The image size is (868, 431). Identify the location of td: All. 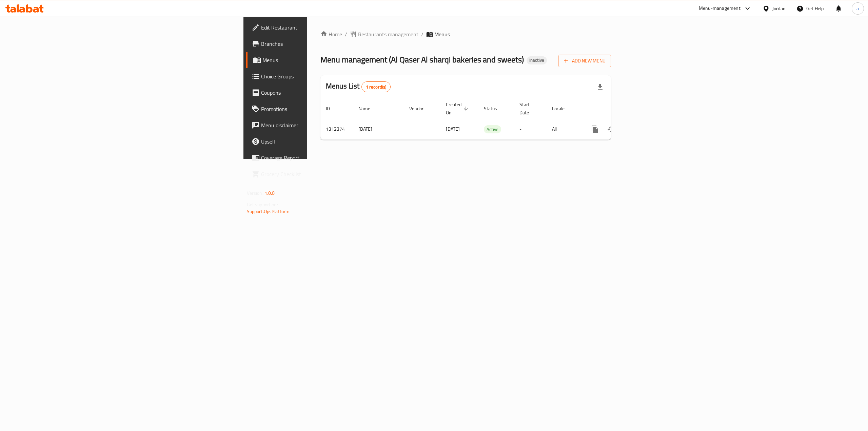
(564, 129).